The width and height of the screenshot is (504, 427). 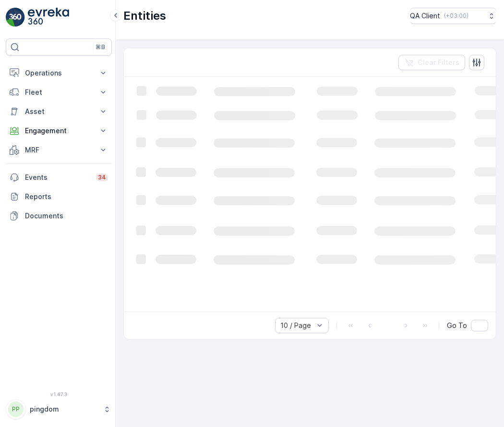 I want to click on button: QA Client(+03:00), so click(x=453, y=16).